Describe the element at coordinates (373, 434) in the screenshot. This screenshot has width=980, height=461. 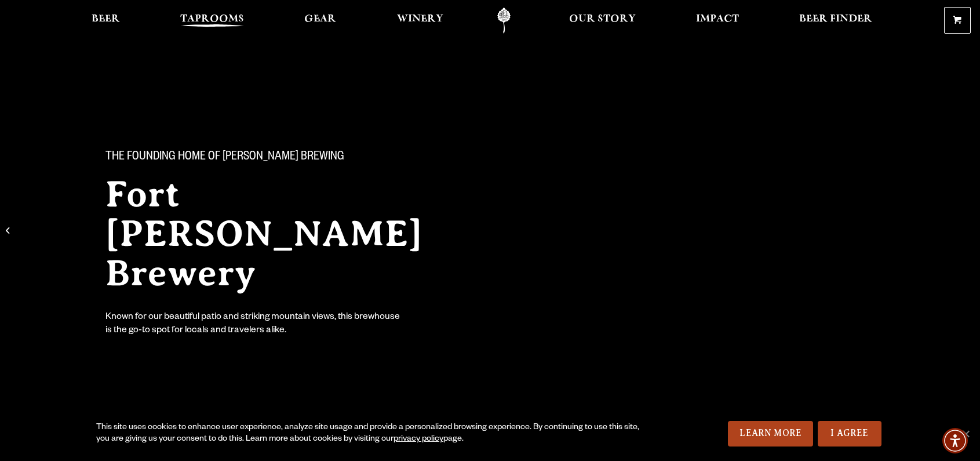
I see `div: This site uses cookies to enhance user experience, analyze site usage and provide a personalized ...` at that location.